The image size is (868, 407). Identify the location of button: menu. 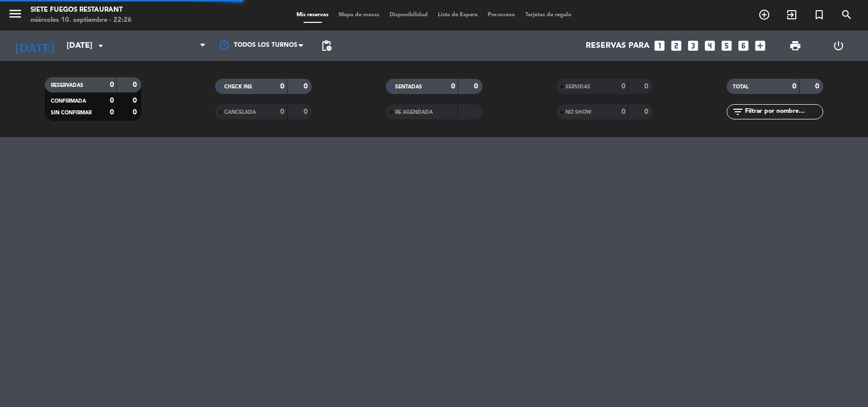
(15, 15).